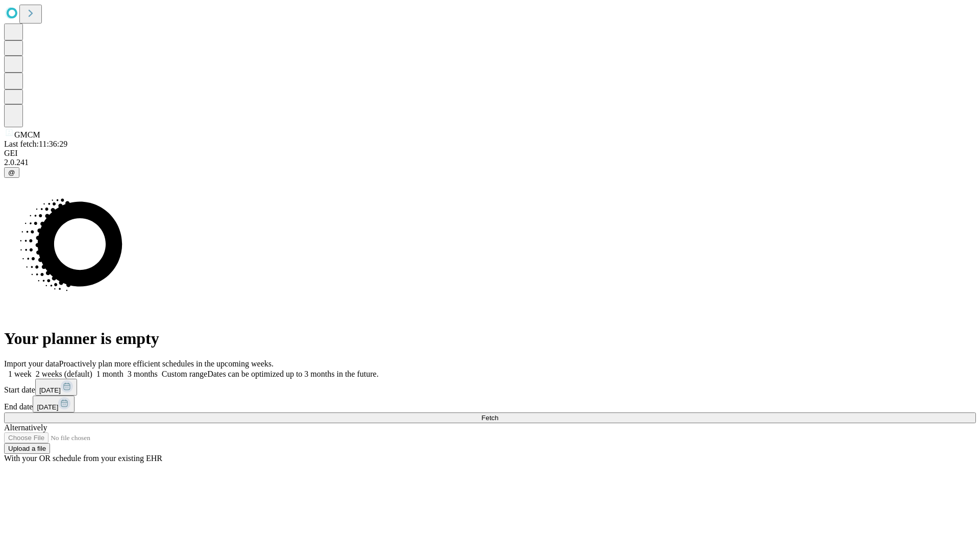  I want to click on span: 1 month, so click(110, 373).